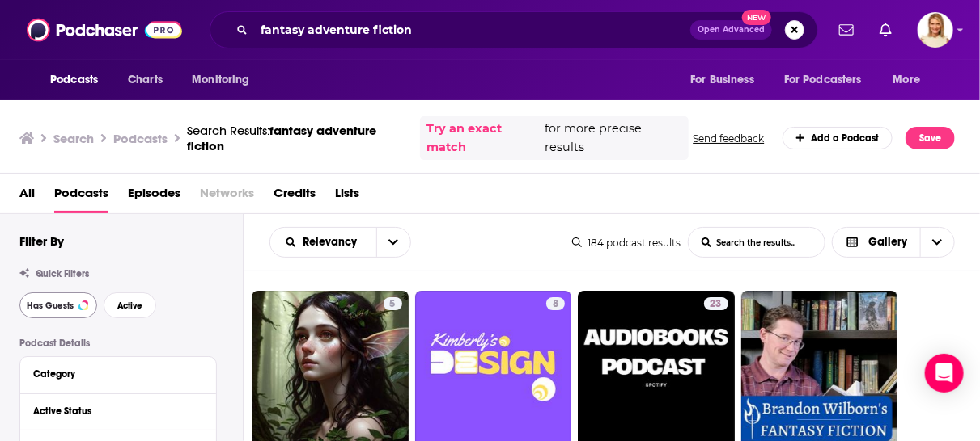 The height and width of the screenshot is (441, 980). Describe the element at coordinates (347, 196) in the screenshot. I see `span: Lists` at that location.